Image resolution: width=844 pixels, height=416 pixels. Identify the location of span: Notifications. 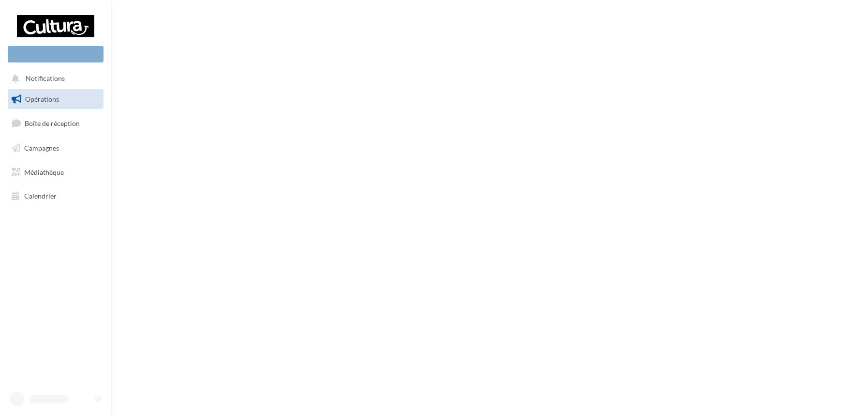
(45, 78).